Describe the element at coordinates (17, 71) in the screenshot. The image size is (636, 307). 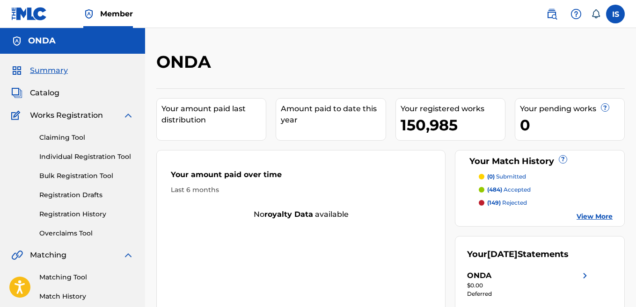
I see `img: Summary` at that location.